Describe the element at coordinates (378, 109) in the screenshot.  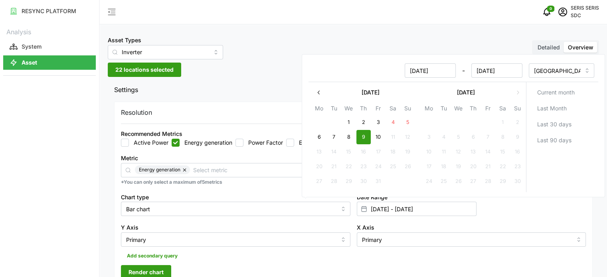
I see `th: Fr` at that location.